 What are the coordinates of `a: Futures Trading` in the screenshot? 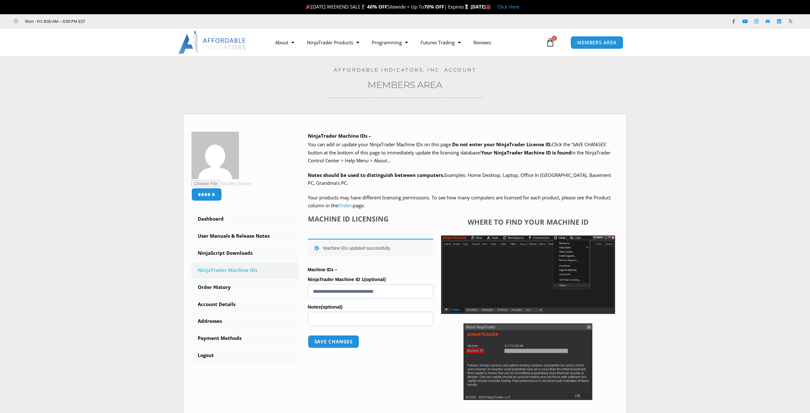 It's located at (441, 42).